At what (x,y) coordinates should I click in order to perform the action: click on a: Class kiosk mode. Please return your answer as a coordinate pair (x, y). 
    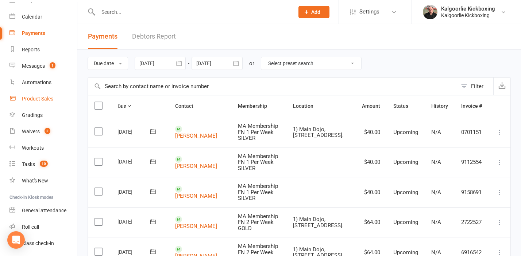
    Looking at the image, I should click on (43, 244).